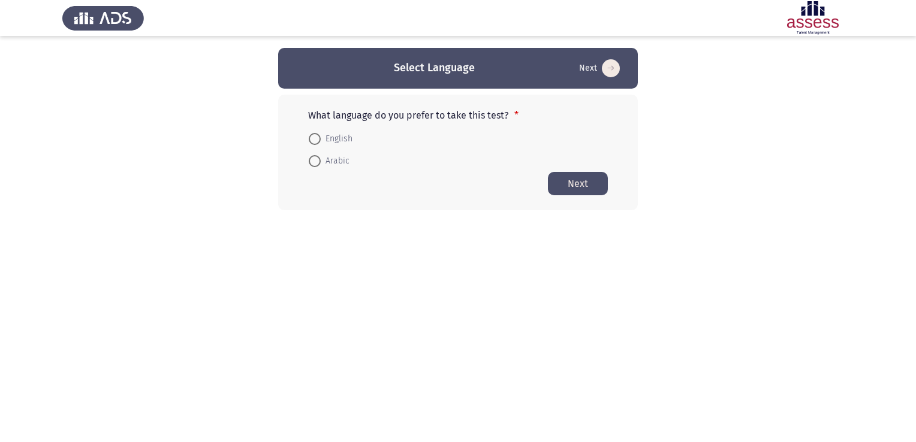 The height and width of the screenshot is (442, 916). I want to click on span: Arabic, so click(335, 161).